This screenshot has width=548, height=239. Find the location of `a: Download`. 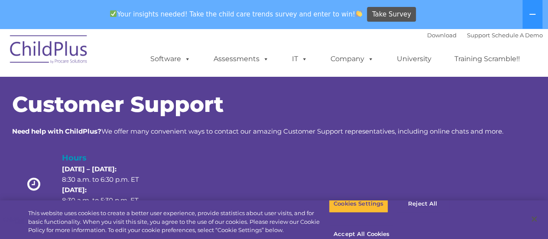

a: Download is located at coordinates (442, 35).